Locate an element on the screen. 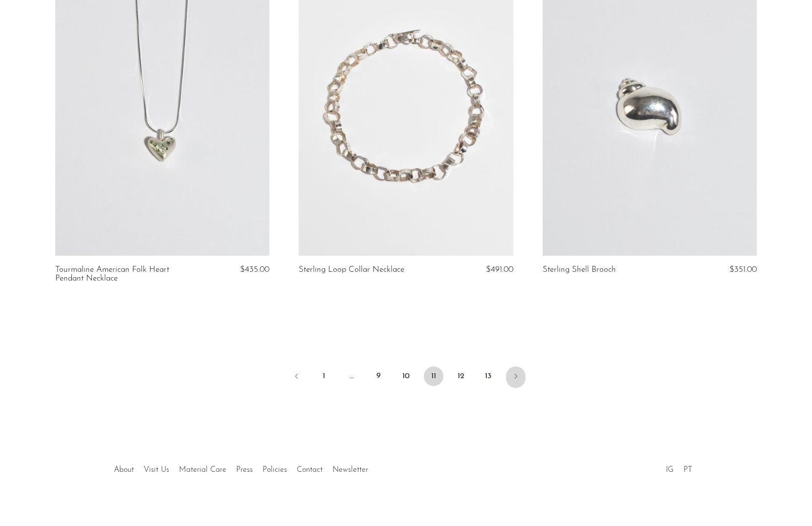 This screenshot has height=526, width=812. a: Tourmaline American Folk Heart Pendant Necklace is located at coordinates (127, 275).